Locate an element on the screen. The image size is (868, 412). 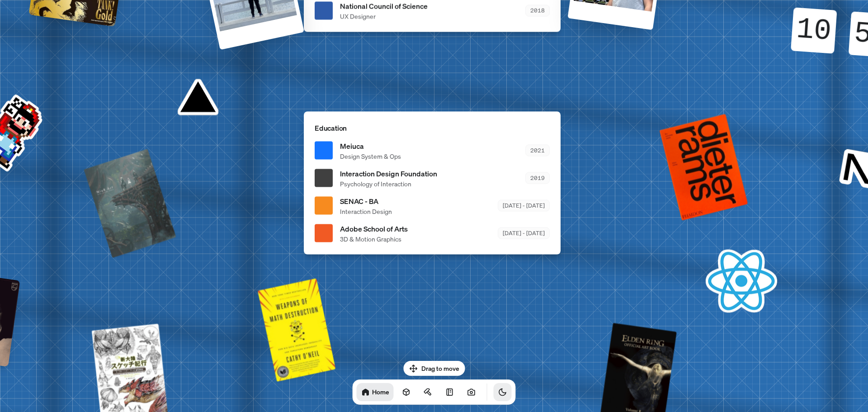
span: Interaction Design is located at coordinates (366, 211).